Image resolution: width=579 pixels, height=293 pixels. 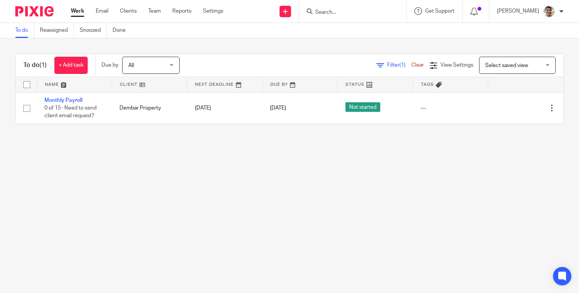 What do you see at coordinates (57, 30) in the screenshot?
I see `a: Reassigned` at bounding box center [57, 30].